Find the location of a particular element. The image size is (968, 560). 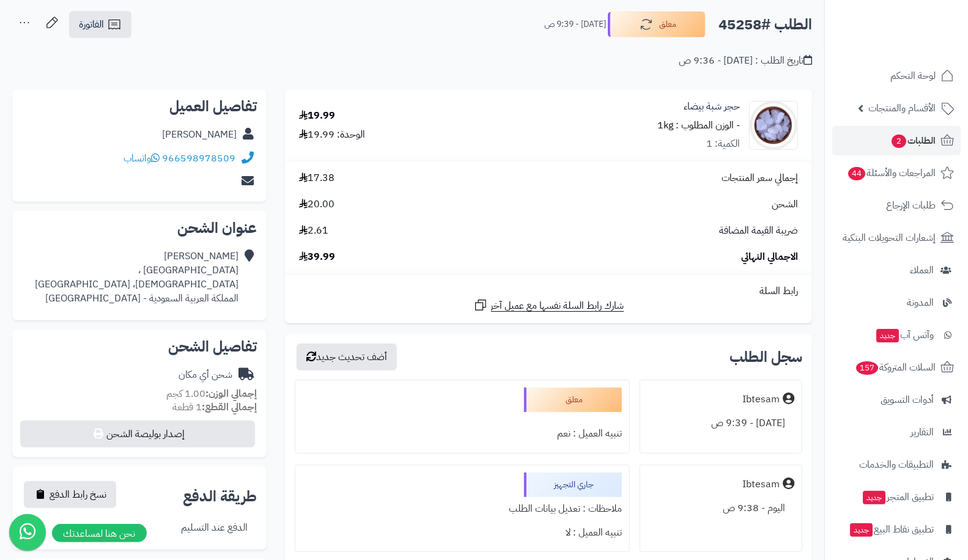

button: معلق is located at coordinates (657, 24).